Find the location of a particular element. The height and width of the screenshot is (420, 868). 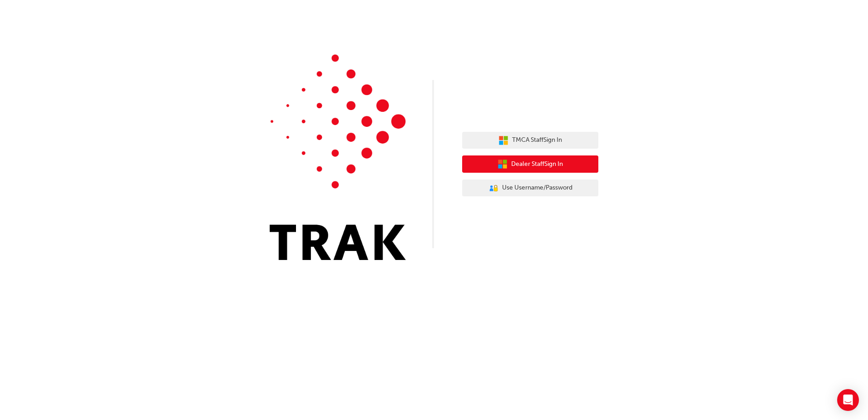

button: Use Username/Password is located at coordinates (530, 188).